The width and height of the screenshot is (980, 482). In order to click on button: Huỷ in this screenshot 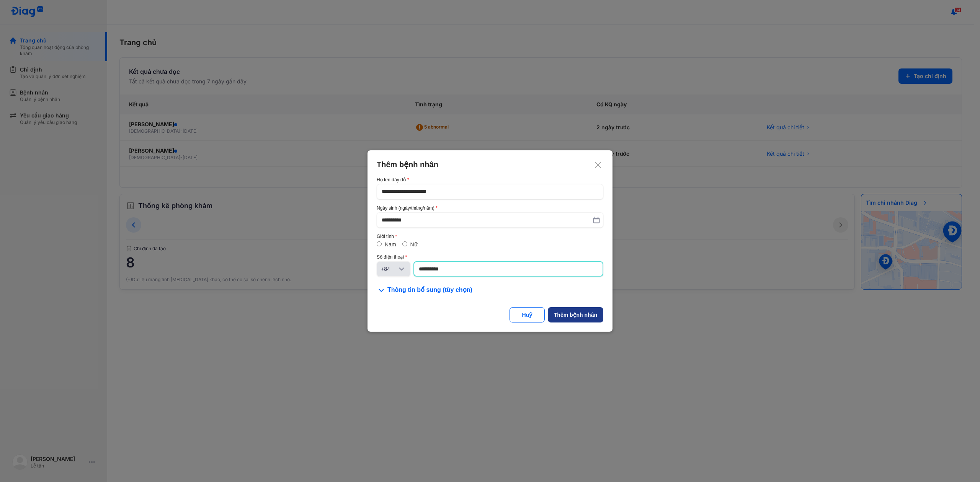, I will do `click(527, 315)`.